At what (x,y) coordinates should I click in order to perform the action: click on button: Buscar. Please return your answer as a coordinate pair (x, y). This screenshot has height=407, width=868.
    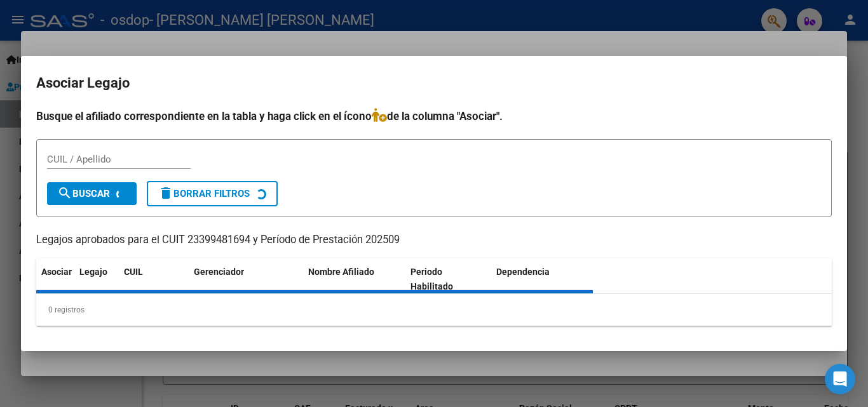
    Looking at the image, I should click on (91, 194).